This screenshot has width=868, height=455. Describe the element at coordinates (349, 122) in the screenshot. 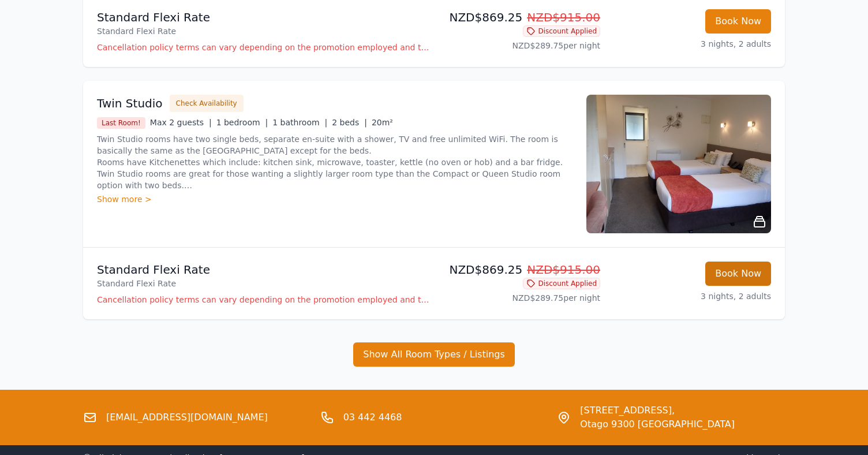

I see `span: 2 beds |` at that location.